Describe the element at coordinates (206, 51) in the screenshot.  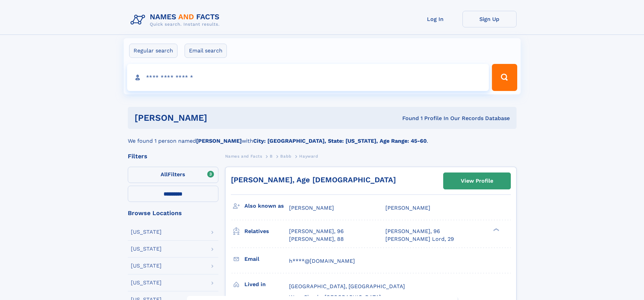
I see `label: Email search` at that location.